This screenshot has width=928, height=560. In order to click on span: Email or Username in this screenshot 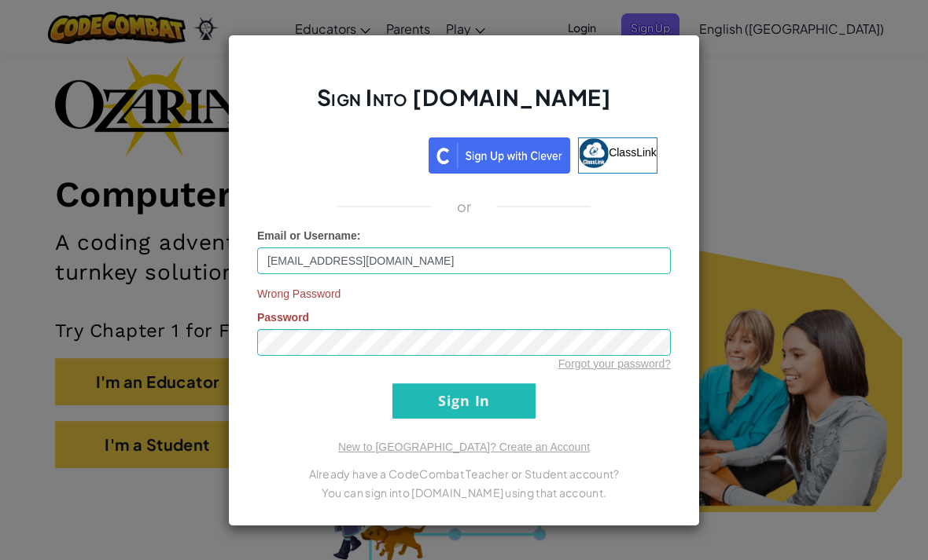, I will do `click(307, 235)`.